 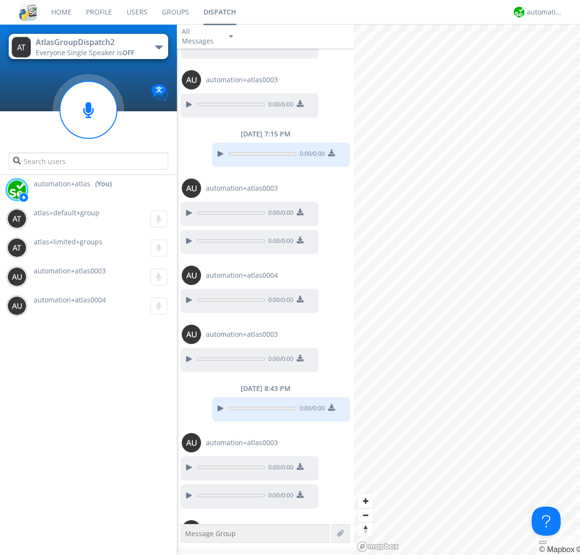 I want to click on div: automation+atlas, so click(x=545, y=12).